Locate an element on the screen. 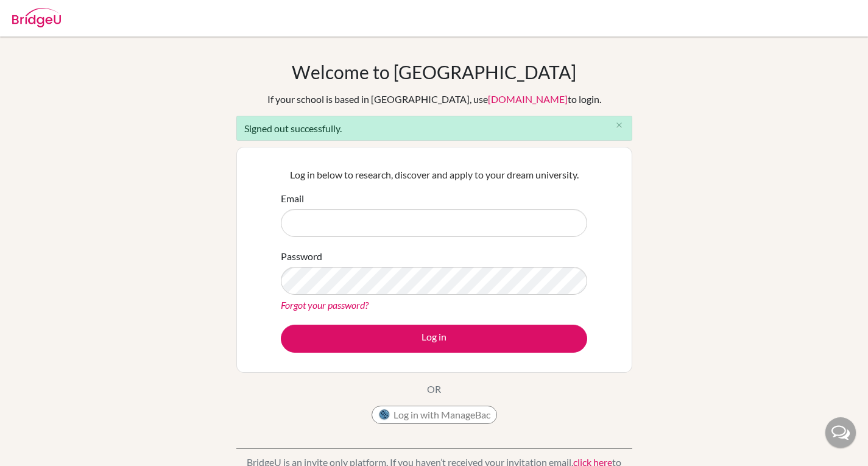 The image size is (868, 466). p: Log in below to research, discover and apply to your dream university. is located at coordinates (434, 175).